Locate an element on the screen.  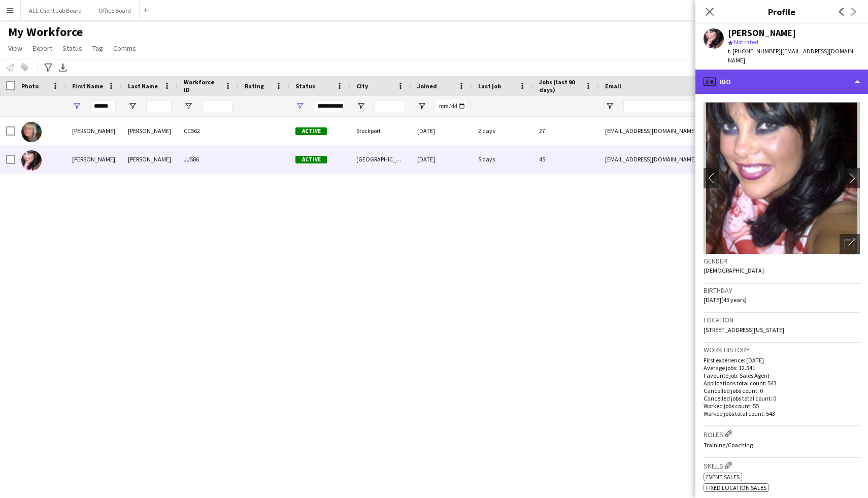
div: 5 days is located at coordinates (502, 159).